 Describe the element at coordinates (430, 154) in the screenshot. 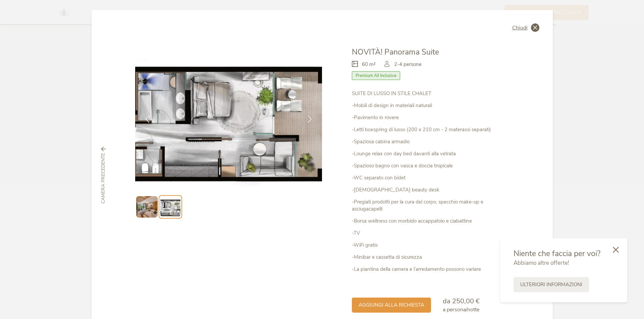

I see `p: -Lounge relax con day bed davanti alla vetrata` at that location.